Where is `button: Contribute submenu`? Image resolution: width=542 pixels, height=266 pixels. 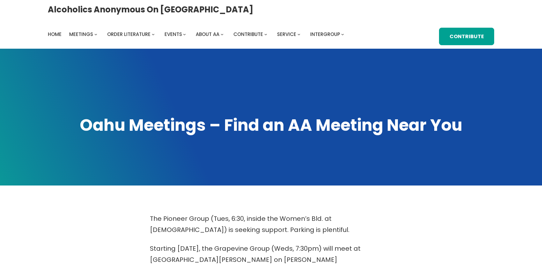
button: Contribute submenu is located at coordinates (265, 34).